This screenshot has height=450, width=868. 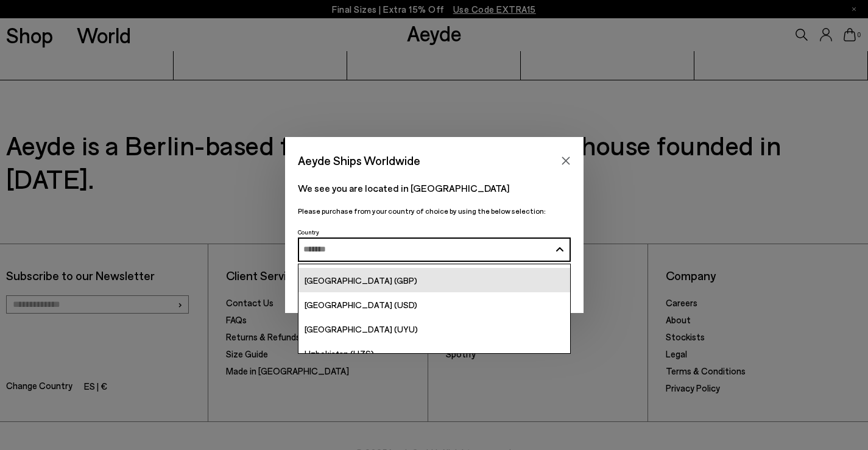 I want to click on span: Country, so click(x=308, y=232).